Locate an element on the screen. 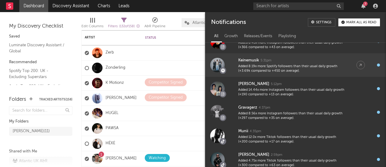 The image size is (386, 167). div: Filters(132 of 158) is located at coordinates (124, 24).